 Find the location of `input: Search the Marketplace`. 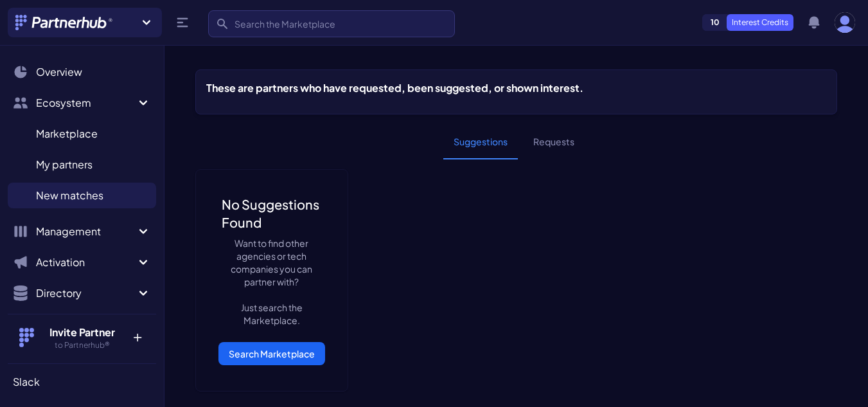

input: Search the Marketplace is located at coordinates (332, 24).